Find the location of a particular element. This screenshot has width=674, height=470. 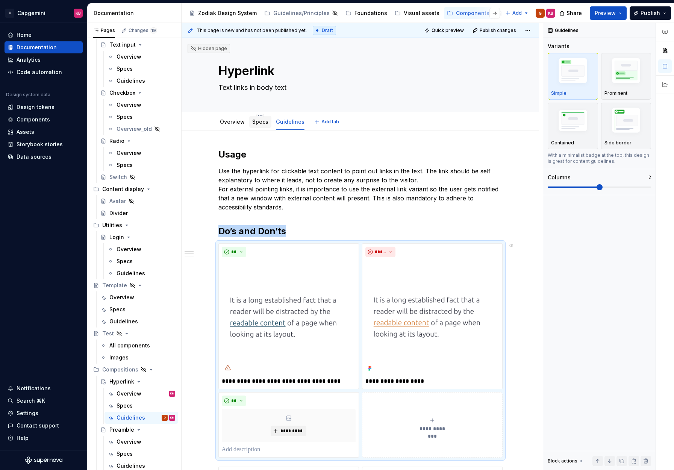

div: Notifications is located at coordinates (33, 388).